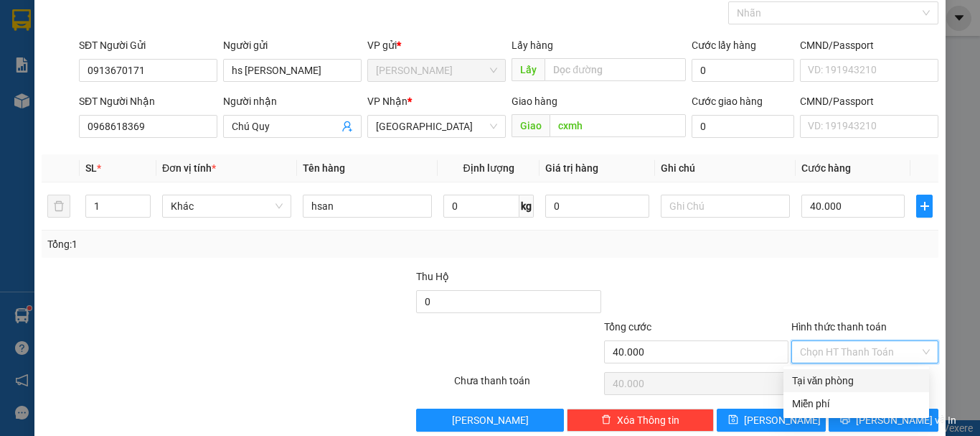 The height and width of the screenshot is (436, 980). What do you see at coordinates (176, 102) in the screenshot?
I see `span: CHƯA CƯỚC :` at bounding box center [176, 102].